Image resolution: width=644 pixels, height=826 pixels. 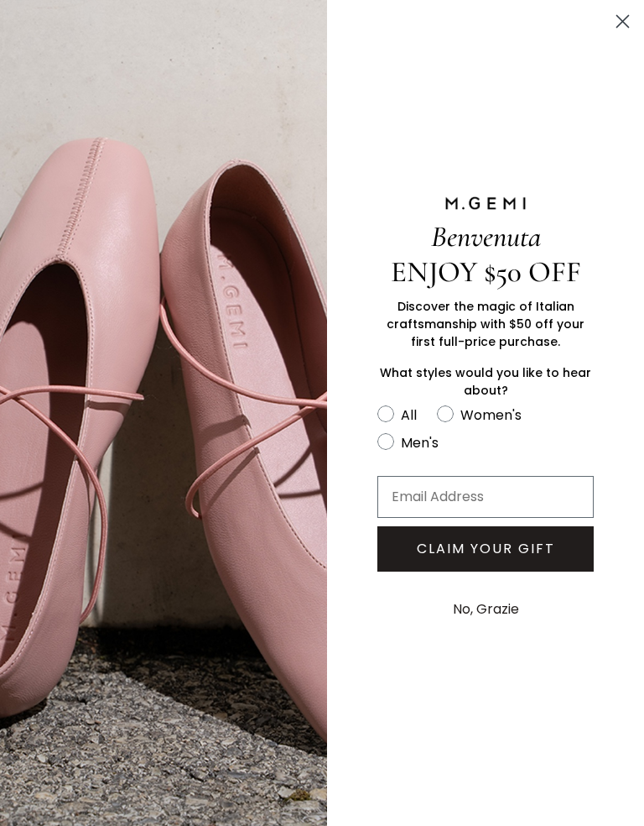 I want to click on img: M.GEMI, so click(x=485, y=203).